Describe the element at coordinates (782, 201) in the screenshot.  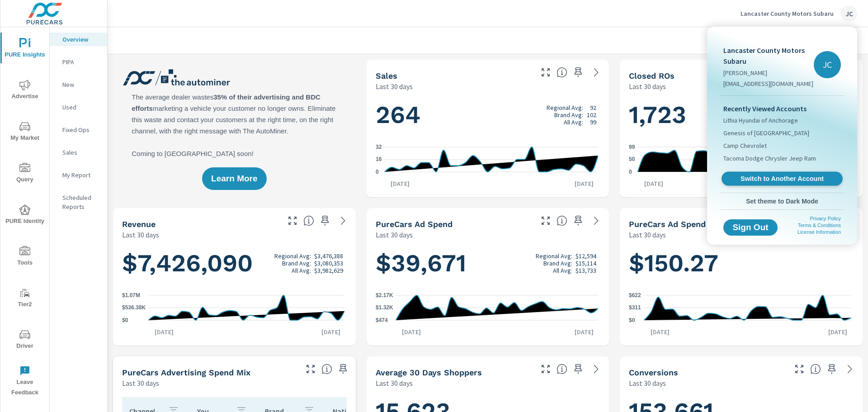
I see `button: Set theme to Dark Mode` at that location.